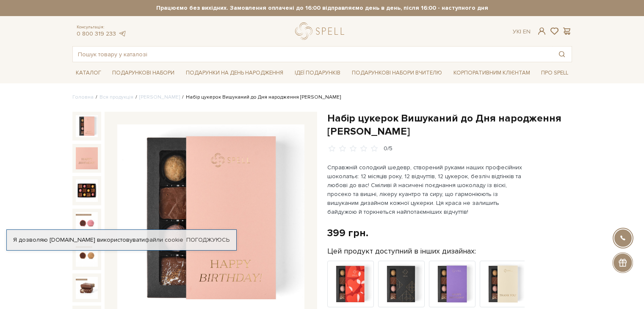 The image size is (644, 309). Describe the element at coordinates (235, 73) in the screenshot. I see `a: Подарунки на День народження` at that location.